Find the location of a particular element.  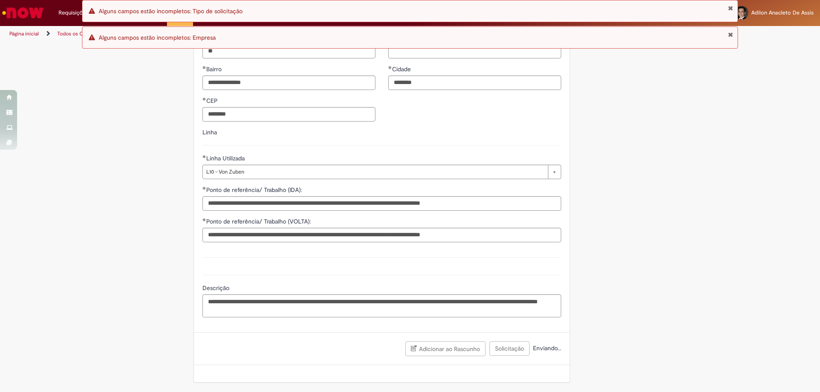

input: CEP is located at coordinates (289, 114).